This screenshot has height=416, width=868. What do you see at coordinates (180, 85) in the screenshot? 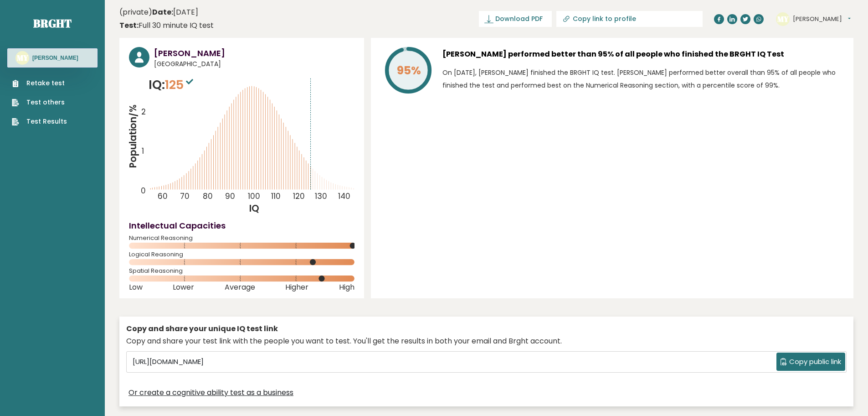
I see `span: 125` at bounding box center [180, 85].